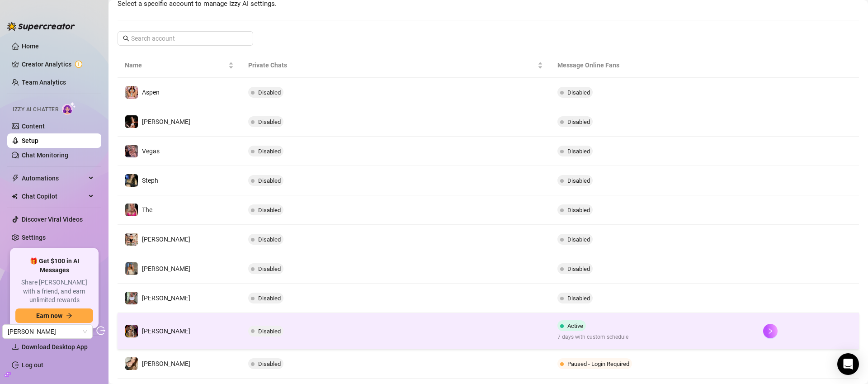 The width and height of the screenshot is (868, 384). I want to click on span: The, so click(147, 210).